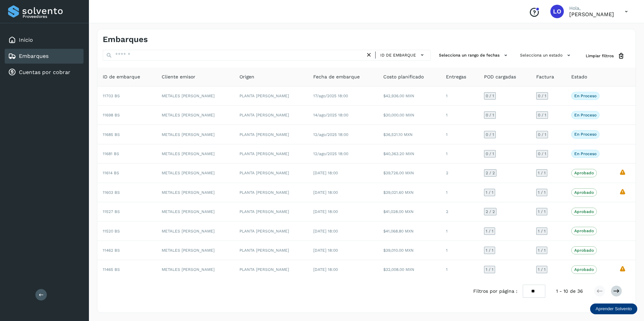 The width and height of the screenshot is (644, 321). What do you see at coordinates (111, 251) in the screenshot?
I see `span: 11462 BS` at bounding box center [111, 251].